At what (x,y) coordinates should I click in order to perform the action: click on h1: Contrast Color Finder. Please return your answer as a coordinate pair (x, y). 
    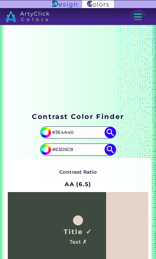
    Looking at the image, I should click on (78, 117).